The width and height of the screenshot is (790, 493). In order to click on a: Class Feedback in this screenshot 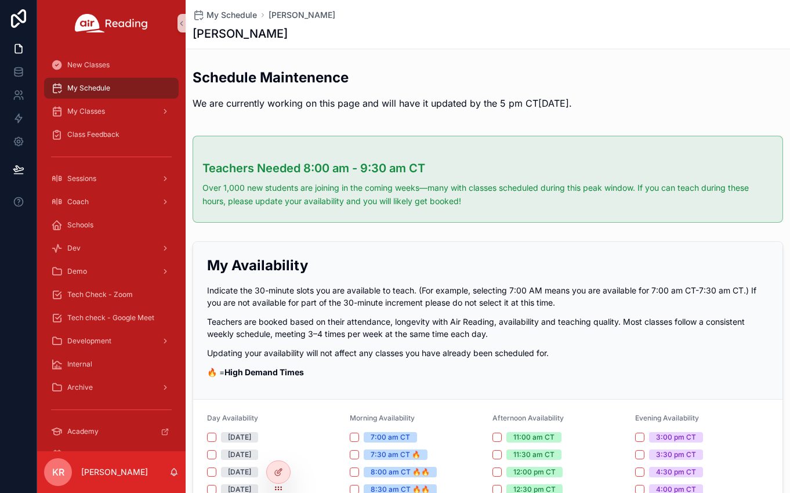, I will do `click(111, 135)`.